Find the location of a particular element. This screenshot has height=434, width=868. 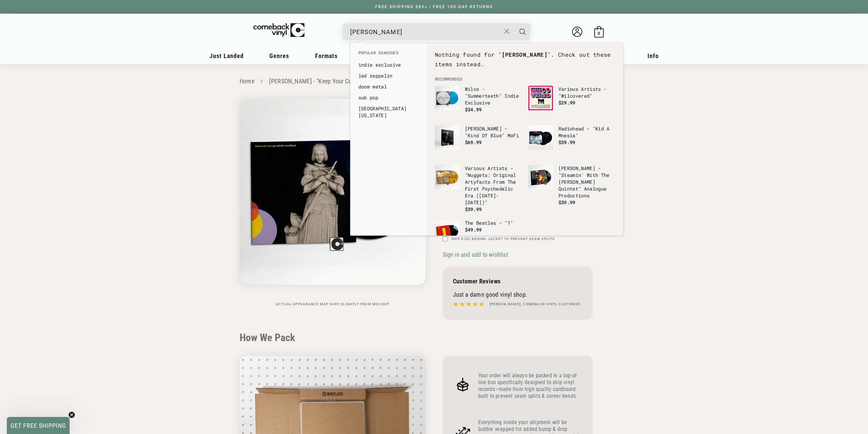

a: Home is located at coordinates (246, 81).